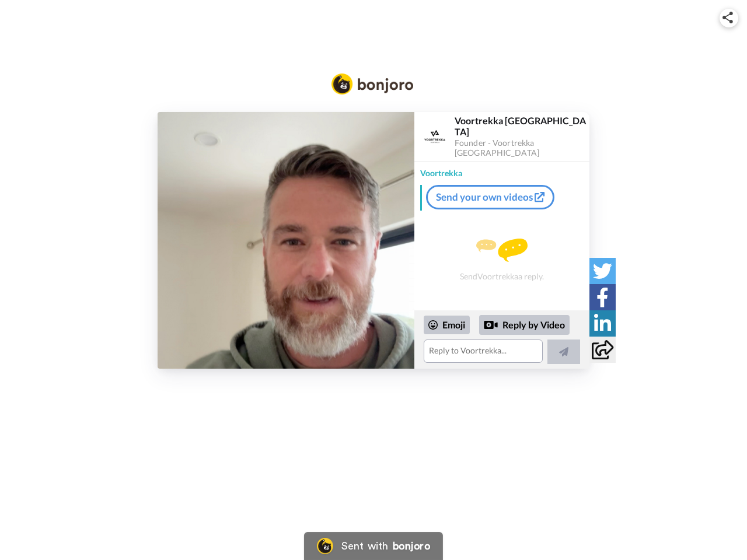  Describe the element at coordinates (373, 84) in the screenshot. I see `img: Bonjoro Logo` at that location.